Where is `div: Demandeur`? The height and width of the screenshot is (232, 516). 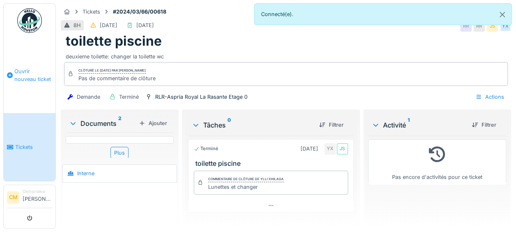 div: Demandeur is located at coordinates (37, 191).